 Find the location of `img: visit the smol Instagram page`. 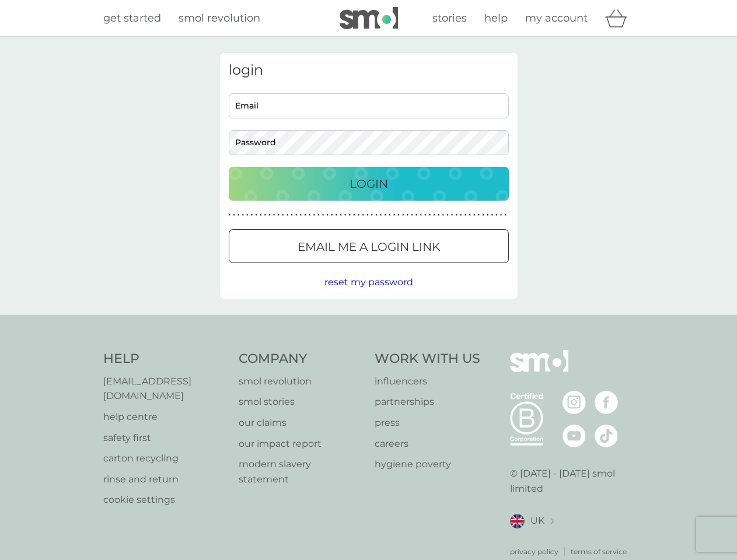

img: visit the smol Instagram page is located at coordinates (574, 403).